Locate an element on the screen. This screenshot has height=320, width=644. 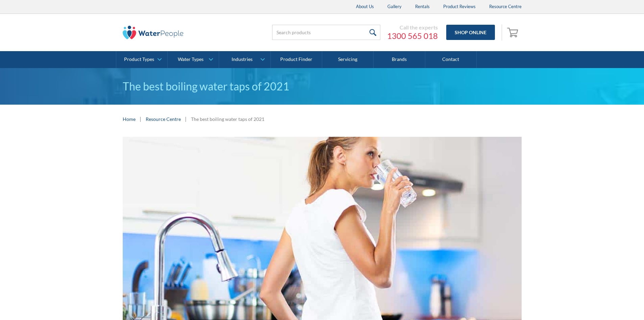
a: Shop Online is located at coordinates (471, 32).